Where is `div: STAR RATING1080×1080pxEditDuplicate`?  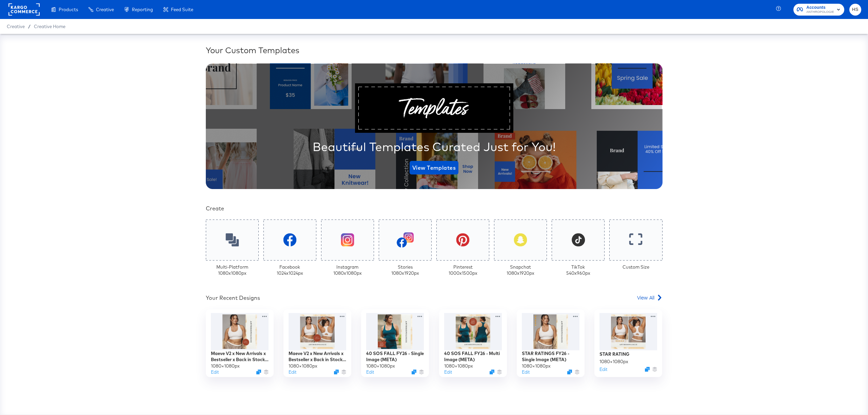 div: STAR RATING1080×1080pxEditDuplicate is located at coordinates (628, 343).